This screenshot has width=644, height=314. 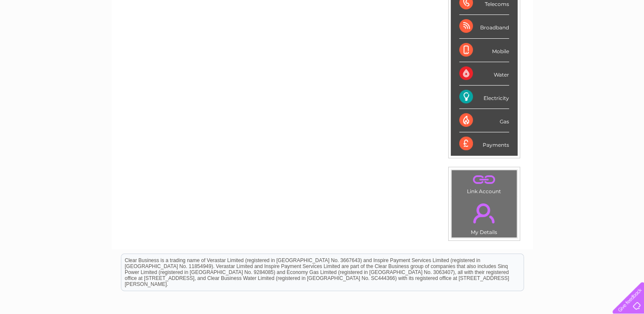 I want to click on td: Link Account, so click(x=484, y=183).